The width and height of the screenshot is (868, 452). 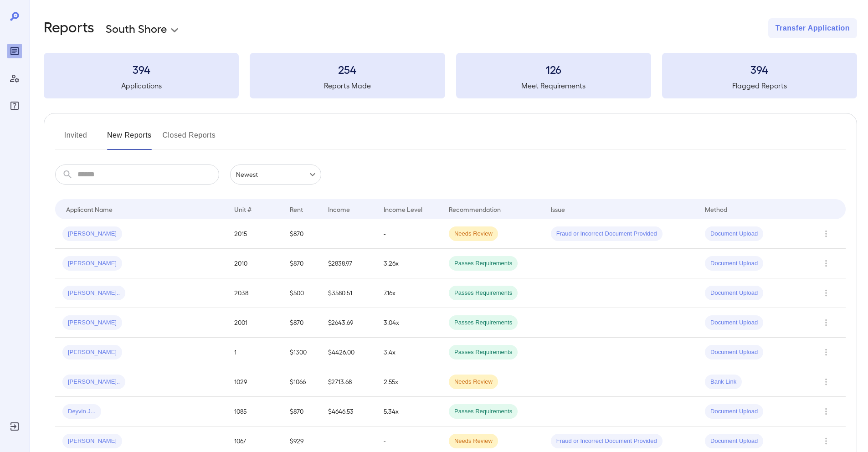 What do you see at coordinates (76, 139) in the screenshot?
I see `button: Invited` at bounding box center [76, 139].